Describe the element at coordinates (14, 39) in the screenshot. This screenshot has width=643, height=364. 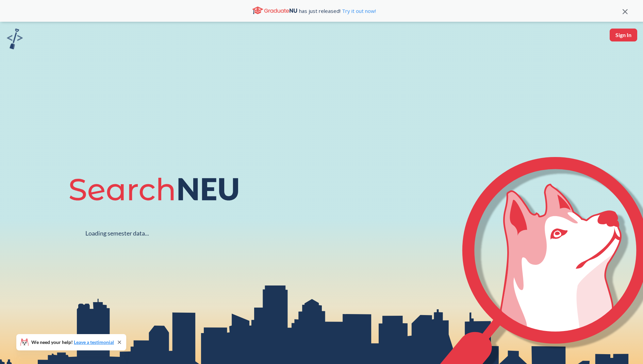
I see `img: sandbox logo` at that location.